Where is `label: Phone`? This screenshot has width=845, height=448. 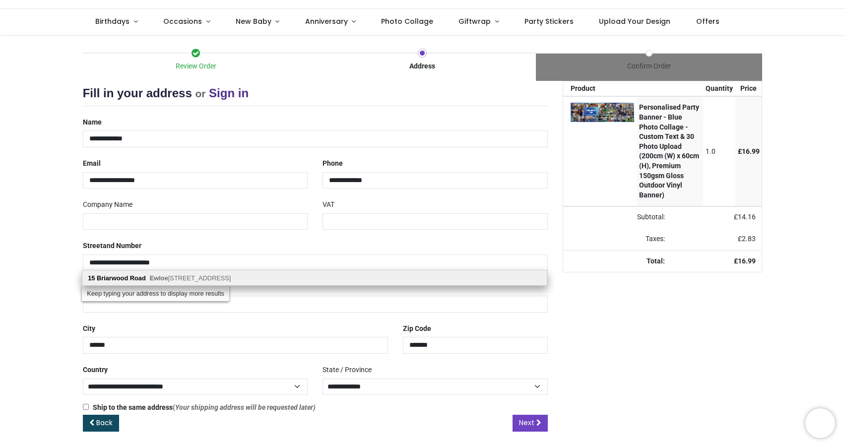 label: Phone is located at coordinates (332, 164).